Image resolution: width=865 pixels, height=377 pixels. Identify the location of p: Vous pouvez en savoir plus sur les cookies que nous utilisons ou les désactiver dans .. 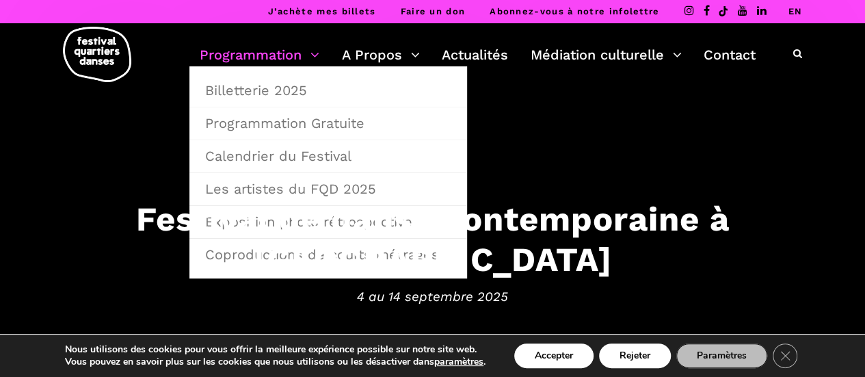
(275, 362).